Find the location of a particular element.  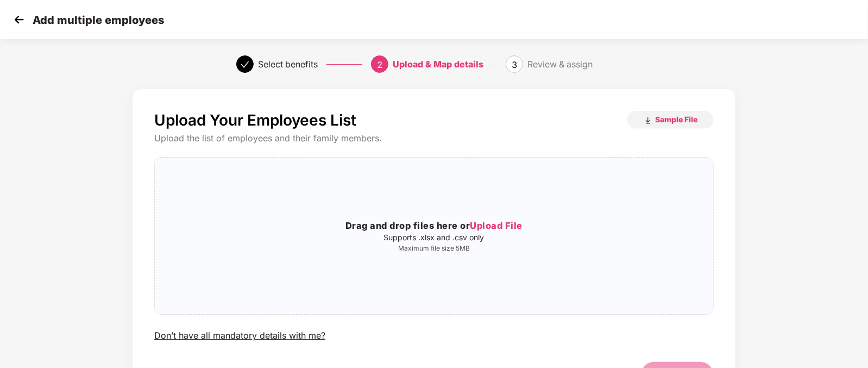

div: Select benefits is located at coordinates (288, 64).